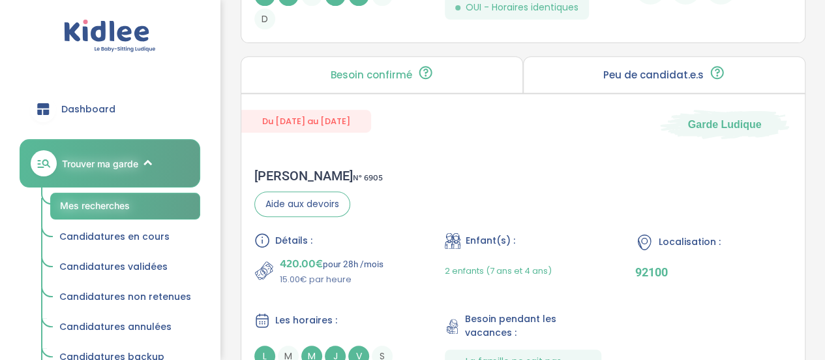 This screenshot has height=360, width=825. I want to click on a: Mes recherches, so click(125, 206).